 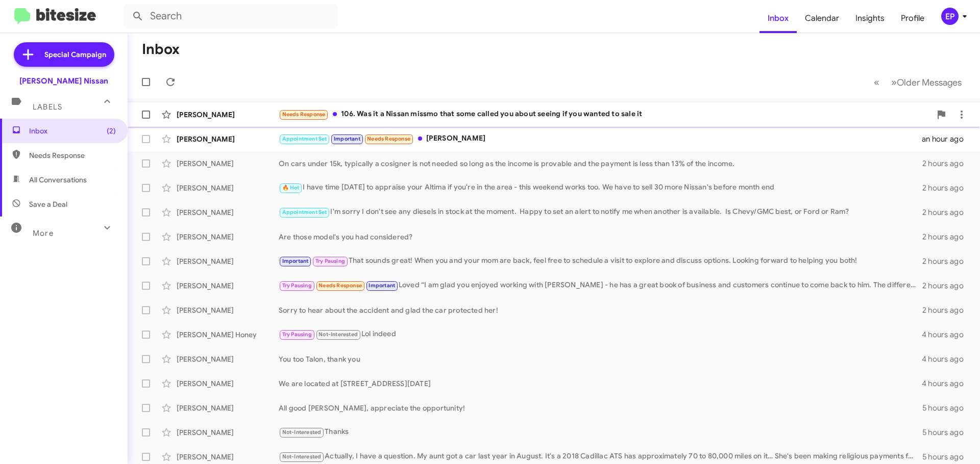 I want to click on div: Lol indeed, so click(x=600, y=334).